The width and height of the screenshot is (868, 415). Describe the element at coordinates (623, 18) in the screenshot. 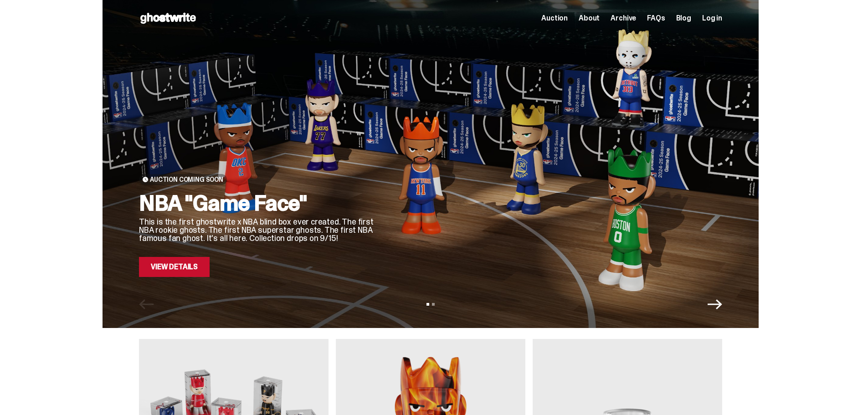

I see `a: Archive` at that location.